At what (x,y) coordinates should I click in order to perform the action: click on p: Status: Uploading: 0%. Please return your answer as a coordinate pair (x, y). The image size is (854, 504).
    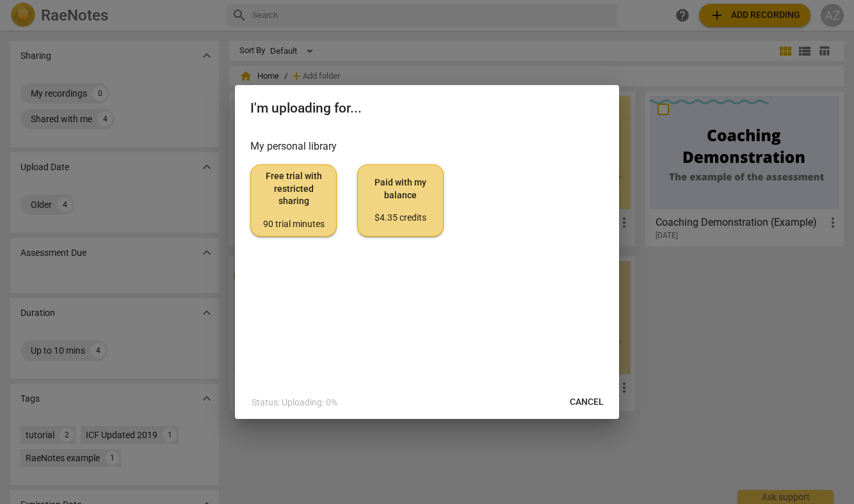
    Looking at the image, I should click on (294, 402).